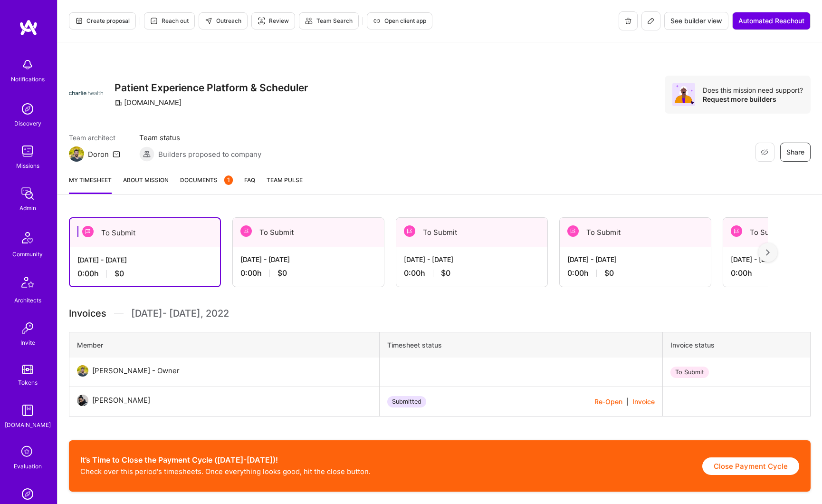  What do you see at coordinates (400, 21) in the screenshot?
I see `button: Open client app` at bounding box center [400, 21].